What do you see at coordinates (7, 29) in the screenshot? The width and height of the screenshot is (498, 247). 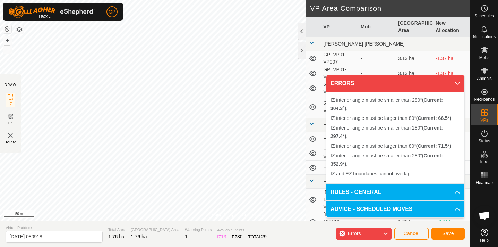 I see `button: Reset Map` at bounding box center [7, 29].